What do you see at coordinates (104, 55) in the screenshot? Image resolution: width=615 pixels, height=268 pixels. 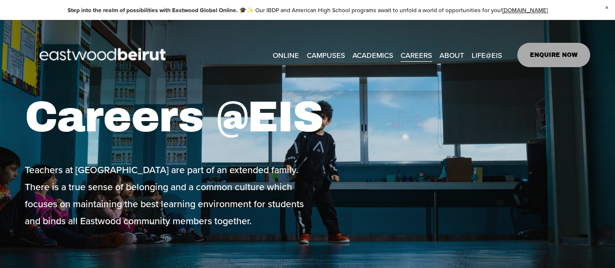 I see `img: EastwoodIS Global Site` at bounding box center [104, 55].